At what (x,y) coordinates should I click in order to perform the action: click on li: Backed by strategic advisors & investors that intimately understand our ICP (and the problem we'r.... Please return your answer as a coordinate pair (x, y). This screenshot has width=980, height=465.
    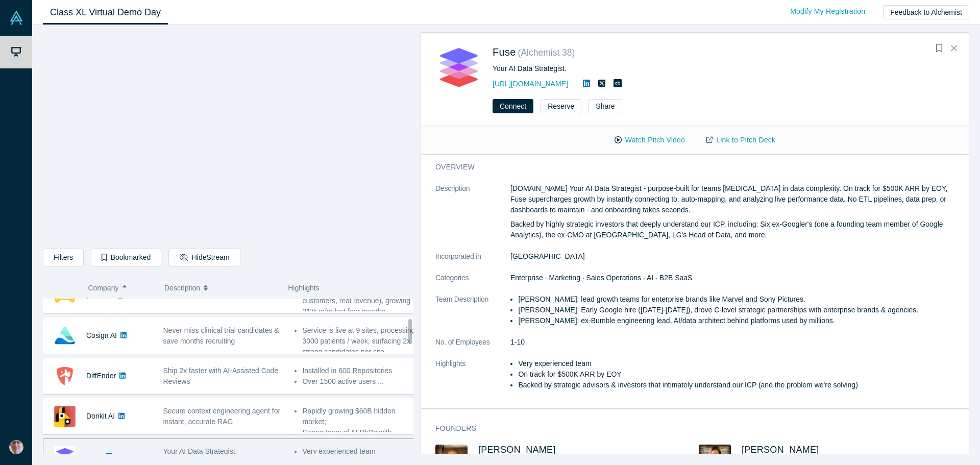
    Looking at the image, I should click on (740, 385).